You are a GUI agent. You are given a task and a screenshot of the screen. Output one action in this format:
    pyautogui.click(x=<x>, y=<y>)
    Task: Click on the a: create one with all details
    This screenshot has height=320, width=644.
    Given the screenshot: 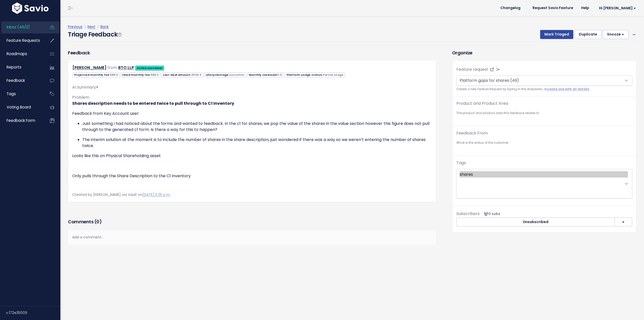 What is the action you would take?
    pyautogui.click(x=568, y=89)
    